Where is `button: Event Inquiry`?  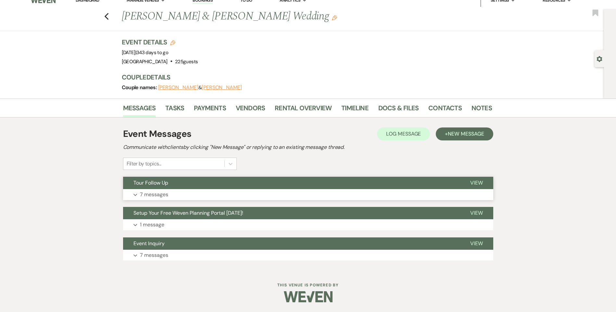 button: Event Inquiry is located at coordinates (291, 244).